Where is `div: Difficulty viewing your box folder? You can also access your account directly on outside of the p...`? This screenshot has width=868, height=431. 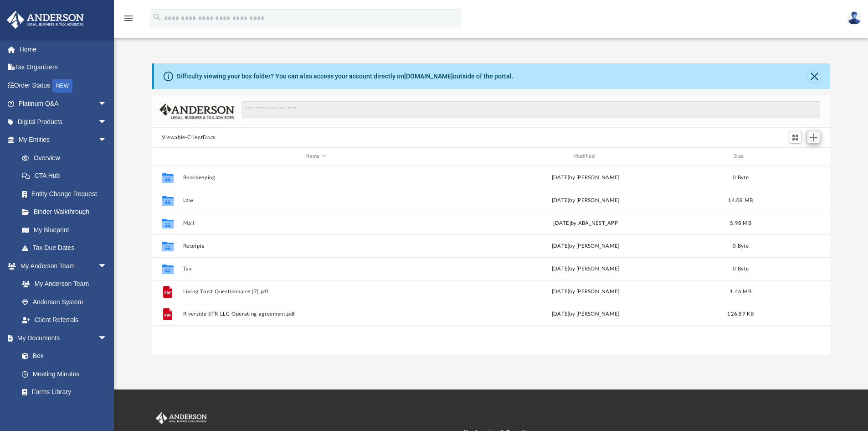 div: Difficulty viewing your box folder? You can also access your account directly on outside of the p... is located at coordinates (345, 76).